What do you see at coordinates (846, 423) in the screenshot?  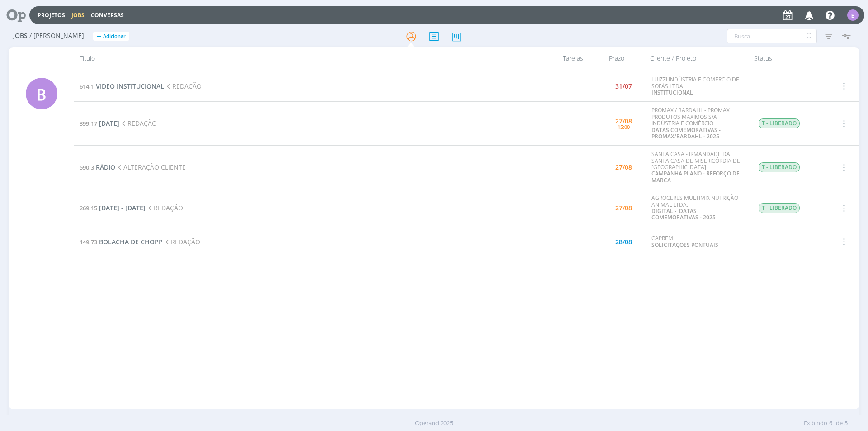 I see `span: 5` at bounding box center [846, 423].